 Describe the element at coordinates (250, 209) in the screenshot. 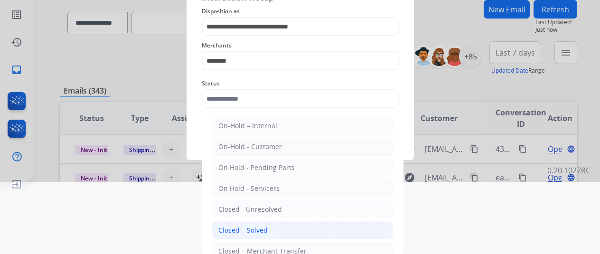

I see `div: Closed - Unresolved` at that location.